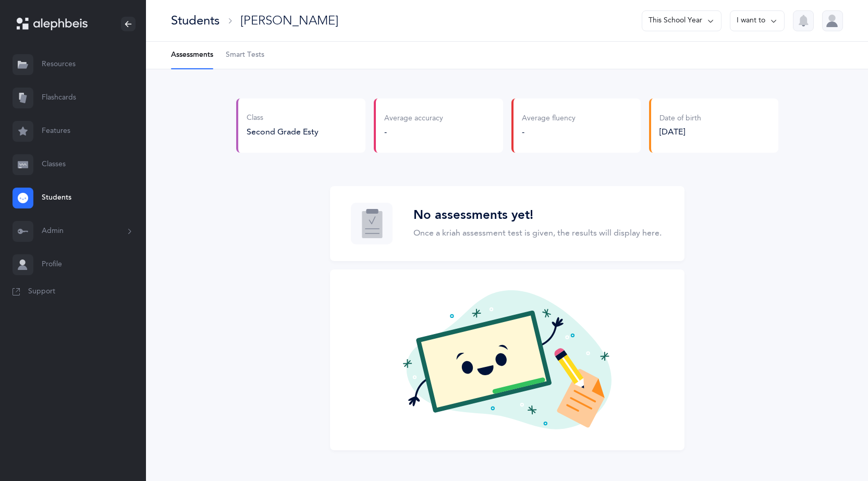  What do you see at coordinates (537, 233) in the screenshot?
I see `p: Once a kriah assessment test is given, the results will display here.` at bounding box center [537, 233].